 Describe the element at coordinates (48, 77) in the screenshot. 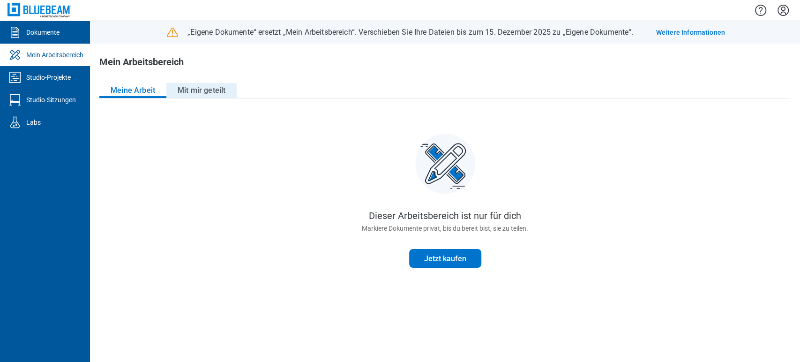

I see `div: Studio-Projekte` at that location.